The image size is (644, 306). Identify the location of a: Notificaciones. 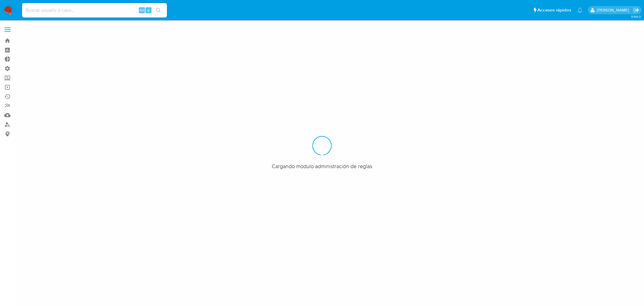
(579, 10).